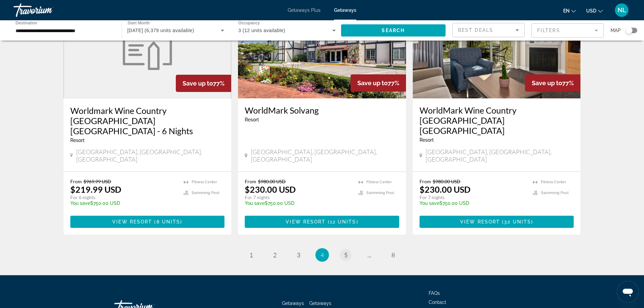 This screenshot has width=644, height=308. What do you see at coordinates (261, 30) in the screenshot?
I see `span: 3 (12 units available)` at bounding box center [261, 30].